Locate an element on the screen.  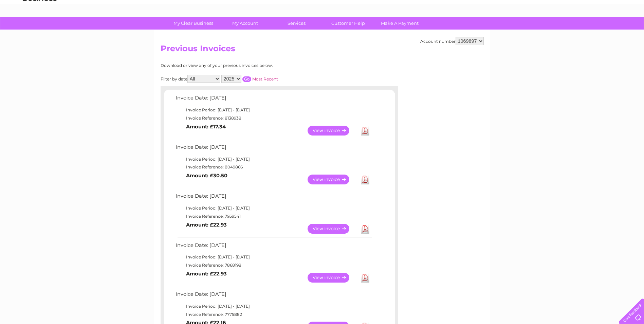
a: Telecoms is located at coordinates (571, 31).